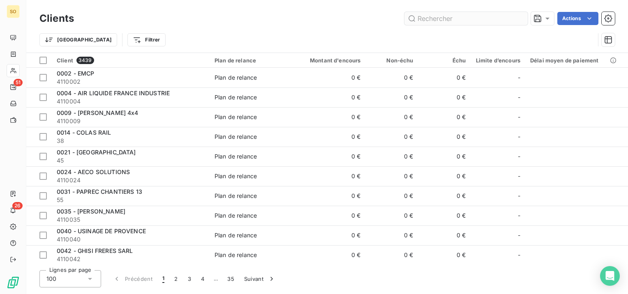 Image resolution: width=628 pixels, height=294 pixels. I want to click on button: Suivant, so click(260, 279).